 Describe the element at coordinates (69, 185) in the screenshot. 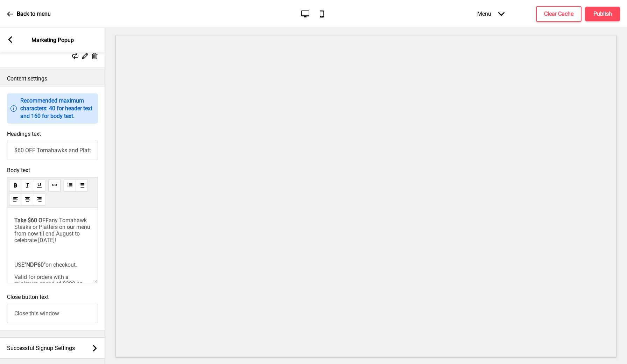

I see `button: orderedList` at that location.